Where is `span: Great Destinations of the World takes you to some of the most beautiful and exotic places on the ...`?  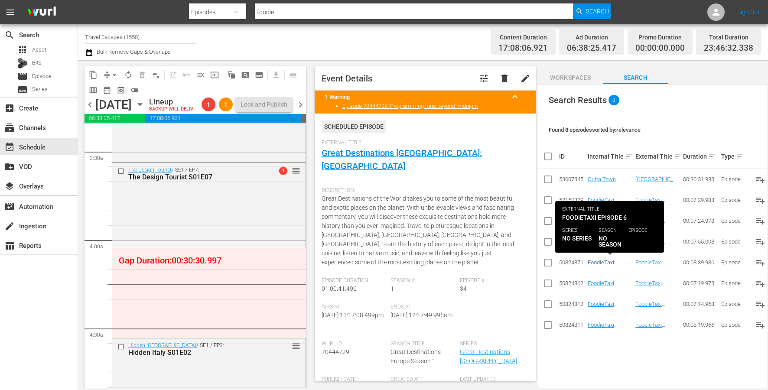
span: Great Destinations of the World takes you to some of the most beautiful and exotic places on the ... is located at coordinates (418, 230).